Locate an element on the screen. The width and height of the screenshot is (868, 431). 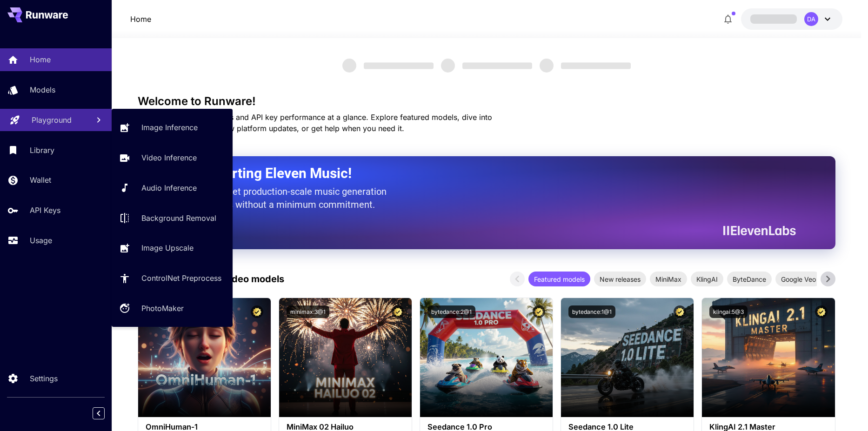
h2: Now Supporting Eleven Music! is located at coordinates (475, 173).